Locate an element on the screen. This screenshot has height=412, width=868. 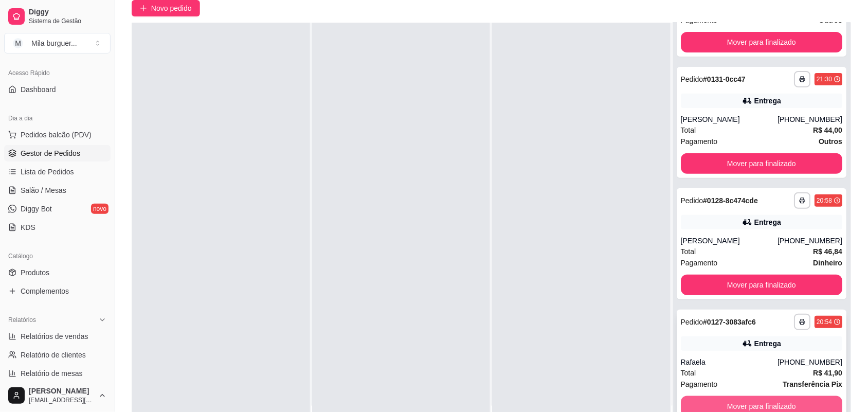
div: Catálogo is located at coordinates (57, 256).